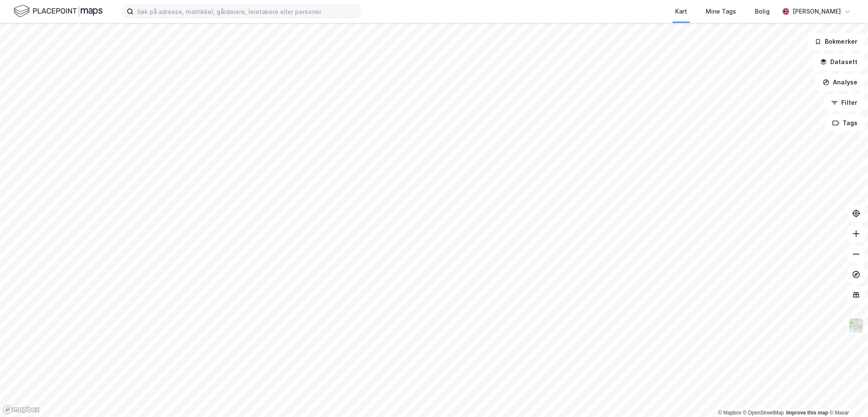 This screenshot has width=868, height=417. Describe the element at coordinates (763, 413) in the screenshot. I see `a: OpenStreetMap` at that location.